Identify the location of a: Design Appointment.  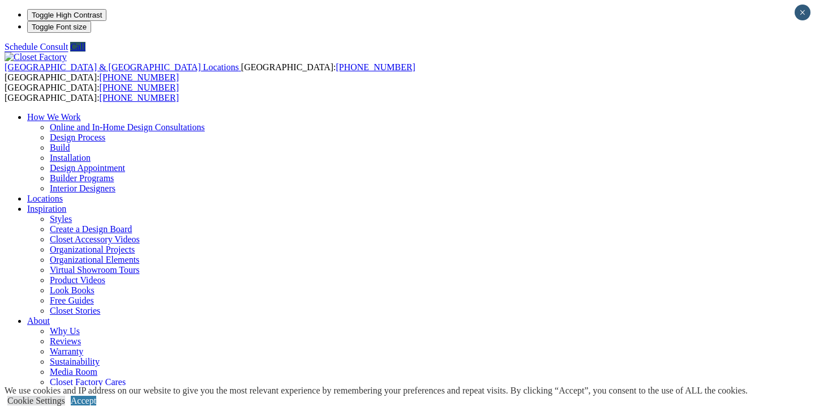
(87, 167).